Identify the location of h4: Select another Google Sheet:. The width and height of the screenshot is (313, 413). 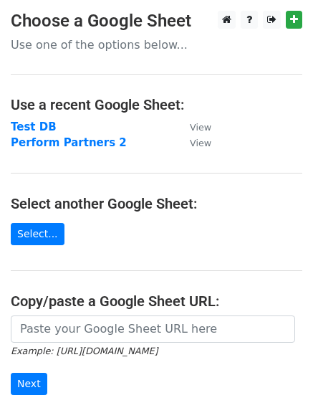
(156, 204).